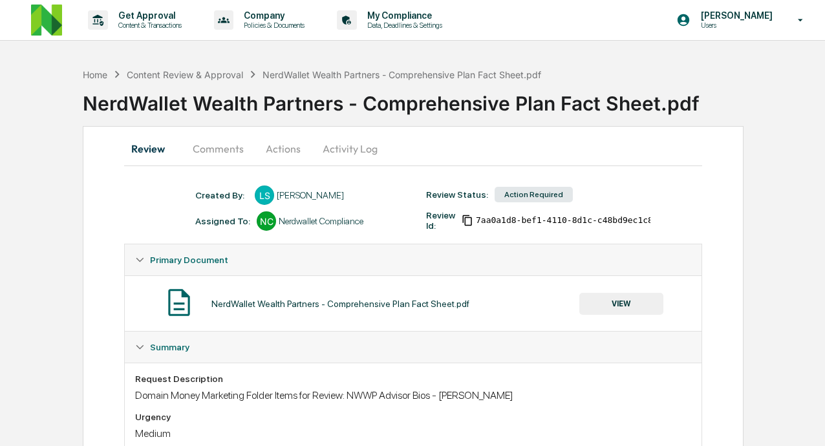  What do you see at coordinates (413, 149) in the screenshot?
I see `div: secondary tabs example` at bounding box center [413, 149].